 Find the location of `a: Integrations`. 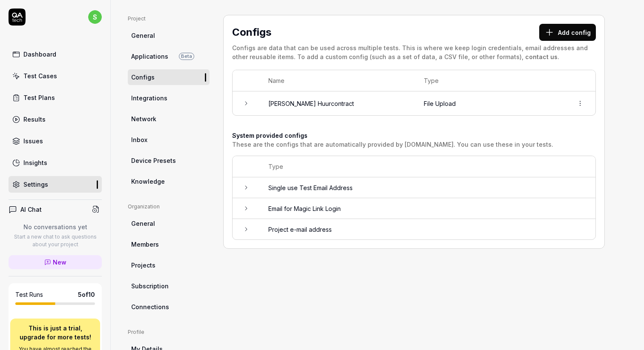

a: Integrations is located at coordinates (168, 98).